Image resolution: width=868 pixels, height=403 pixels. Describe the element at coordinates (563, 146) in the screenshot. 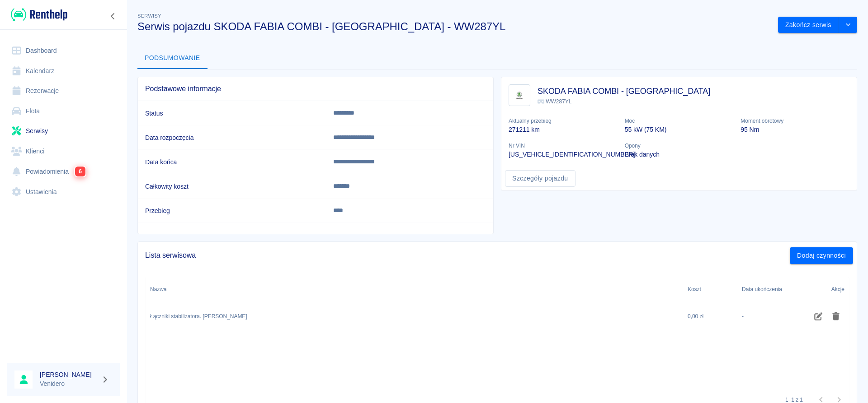

I see `p: Nr VIN` at that location.